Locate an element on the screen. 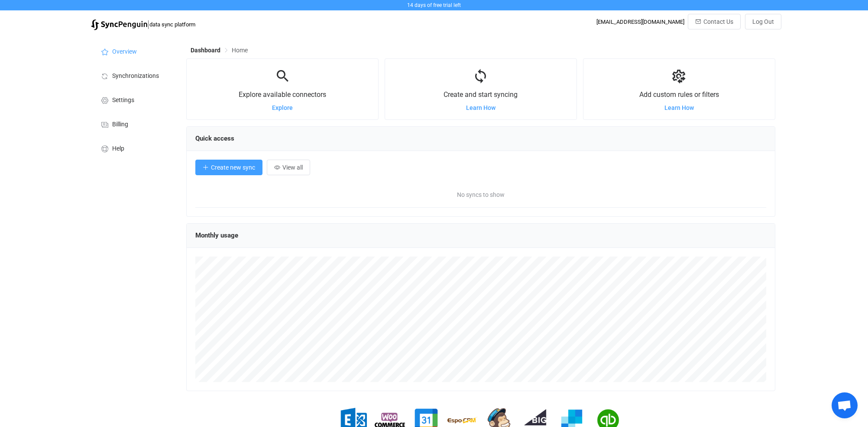  span: Explore available connectors is located at coordinates (283, 95).